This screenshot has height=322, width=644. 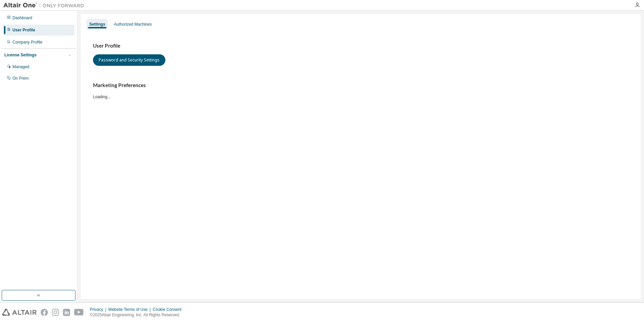 What do you see at coordinates (79, 312) in the screenshot?
I see `img: youtube.svg` at bounding box center [79, 312].